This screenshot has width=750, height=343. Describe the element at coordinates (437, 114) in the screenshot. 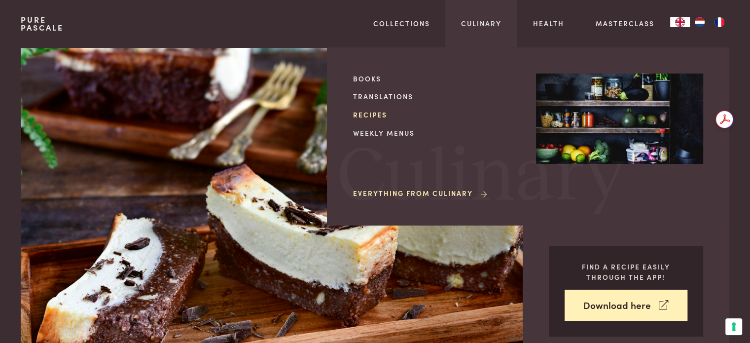

I see `a: Recipes` at that location.